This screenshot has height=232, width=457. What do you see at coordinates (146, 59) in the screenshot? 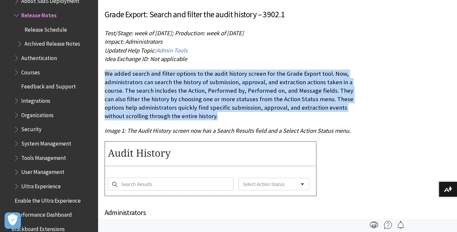
I see `span: Idea Exchange ID: Not applicable` at bounding box center [146, 59].